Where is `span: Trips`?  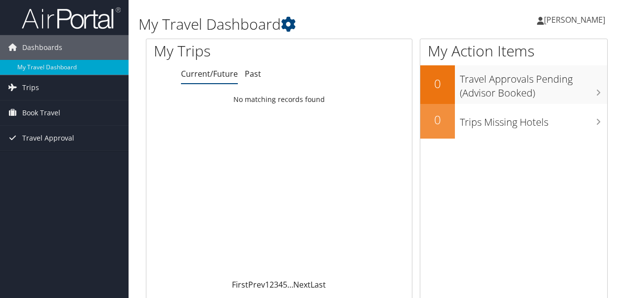
span: Trips is located at coordinates (31, 88).